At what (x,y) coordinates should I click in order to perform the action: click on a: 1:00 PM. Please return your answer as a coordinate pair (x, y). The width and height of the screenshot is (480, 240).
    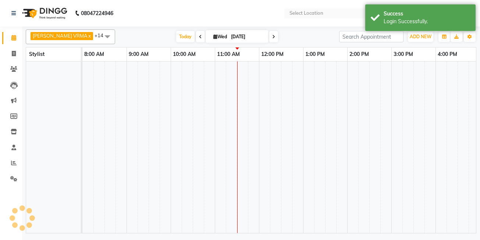
    Looking at the image, I should click on (315, 54).